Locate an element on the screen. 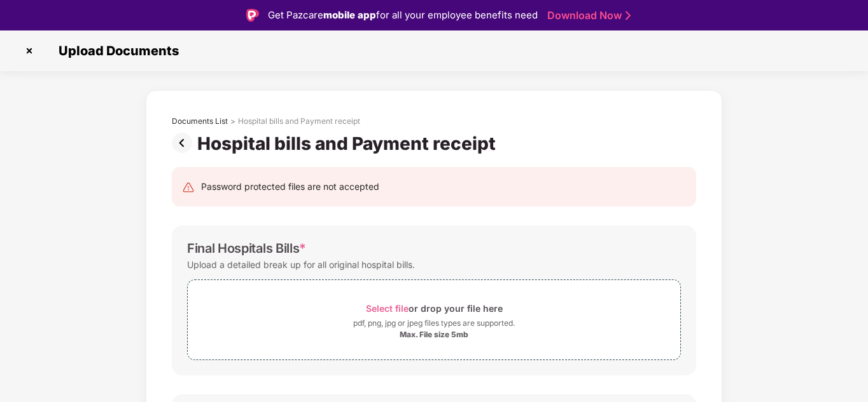  strong: mobile app is located at coordinates (350, 15).